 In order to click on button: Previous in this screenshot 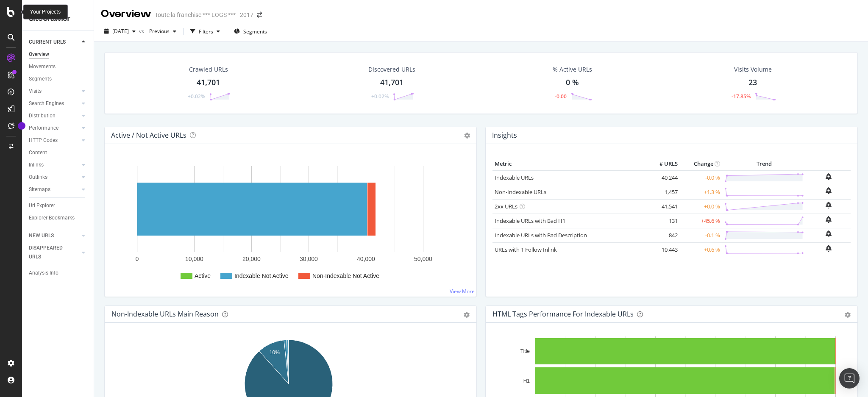, I will do `click(163, 31)`.